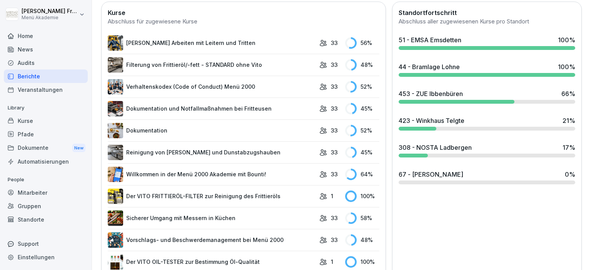  Describe the element at coordinates (487, 43) in the screenshot. I see `a: 51 - EMSA Emsdetten100%` at that location.